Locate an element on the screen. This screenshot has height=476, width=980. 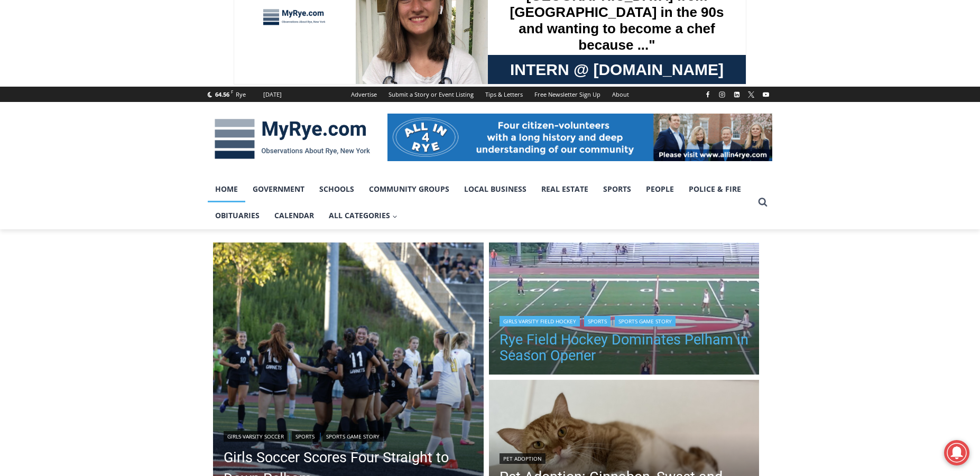
a: Submit a Story or Event Listing is located at coordinates (431, 94).